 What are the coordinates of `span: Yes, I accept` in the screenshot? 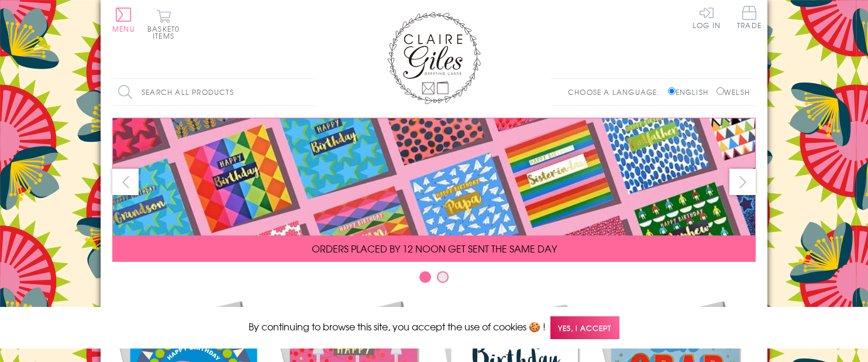 It's located at (585, 328).